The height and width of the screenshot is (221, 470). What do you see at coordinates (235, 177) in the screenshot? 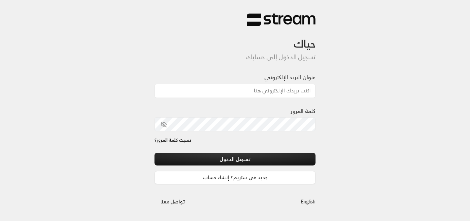
I see `a: جديد في ستريم؟ إنشاء حساب` at bounding box center [235, 177].